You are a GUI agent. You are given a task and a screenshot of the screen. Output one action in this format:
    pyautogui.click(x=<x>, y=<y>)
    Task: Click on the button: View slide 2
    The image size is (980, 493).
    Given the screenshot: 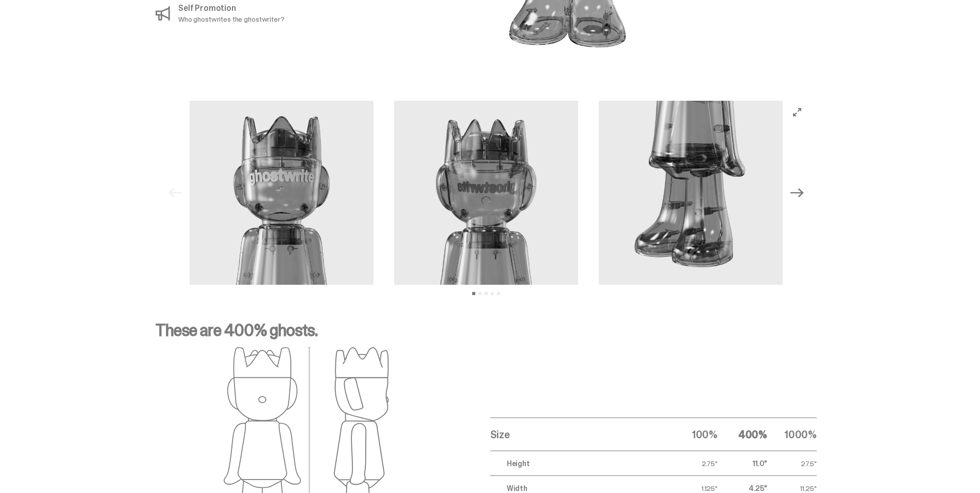 What is the action you would take?
    pyautogui.click(x=480, y=293)
    